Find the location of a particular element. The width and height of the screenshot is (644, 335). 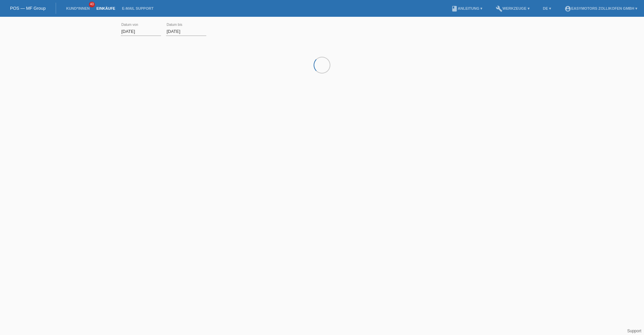

a: bookAnleitung ▾ is located at coordinates (467, 9).